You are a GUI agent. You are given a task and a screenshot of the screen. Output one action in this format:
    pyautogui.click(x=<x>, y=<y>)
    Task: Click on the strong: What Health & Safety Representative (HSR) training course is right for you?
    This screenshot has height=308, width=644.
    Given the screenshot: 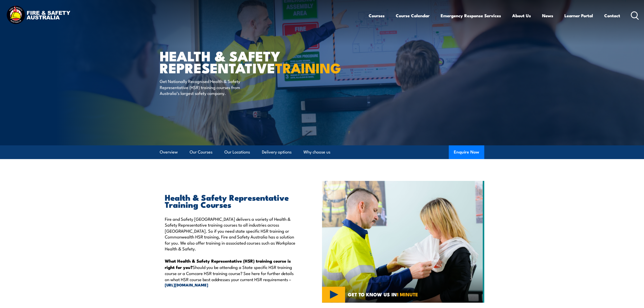 What is the action you would take?
    pyautogui.click(x=227, y=264)
    